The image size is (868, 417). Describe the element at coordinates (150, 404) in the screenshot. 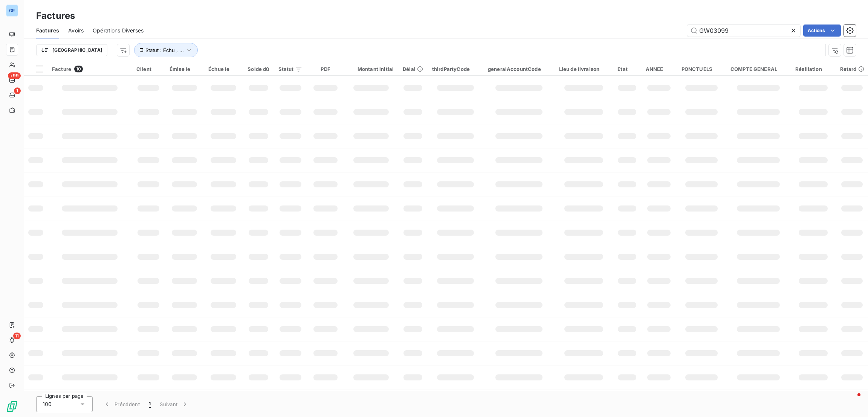

I see `button: 1` at that location.